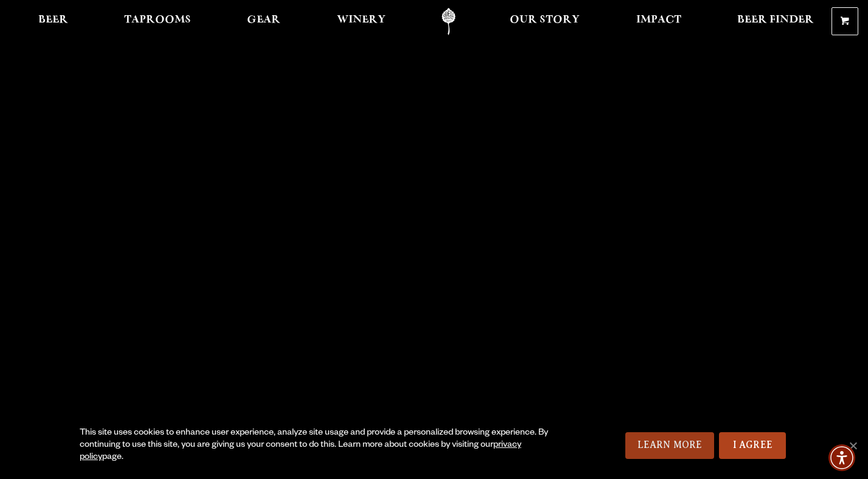  Describe the element at coordinates (361, 21) in the screenshot. I see `a: Winery` at that location.